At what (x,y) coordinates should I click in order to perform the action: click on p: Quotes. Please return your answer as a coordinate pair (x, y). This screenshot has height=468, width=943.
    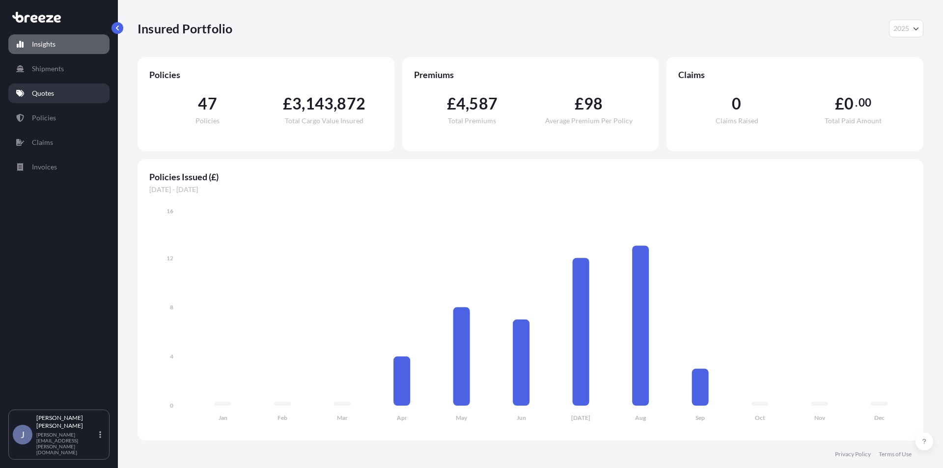
    Looking at the image, I should click on (43, 93).